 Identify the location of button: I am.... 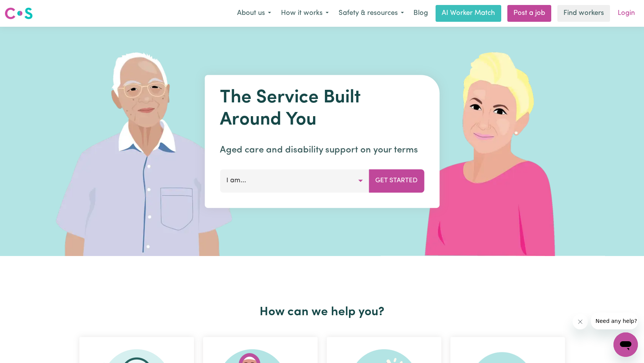
(294, 181).